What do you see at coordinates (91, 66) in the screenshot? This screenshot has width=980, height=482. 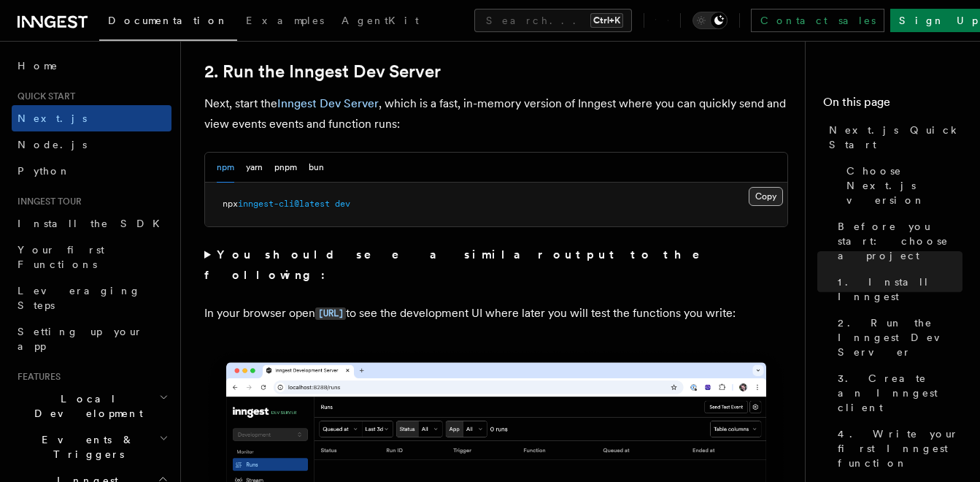 I see `a: Home` at bounding box center [91, 66].